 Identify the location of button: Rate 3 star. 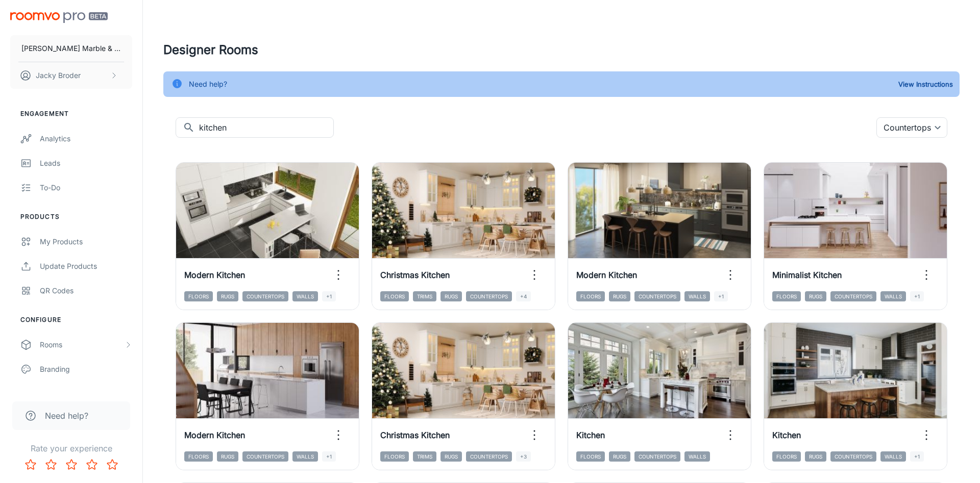
(72, 464).